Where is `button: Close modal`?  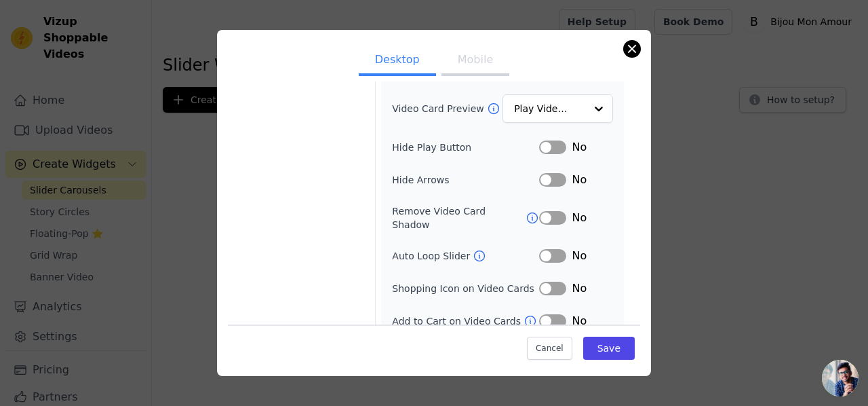 button: Close modal is located at coordinates (632, 49).